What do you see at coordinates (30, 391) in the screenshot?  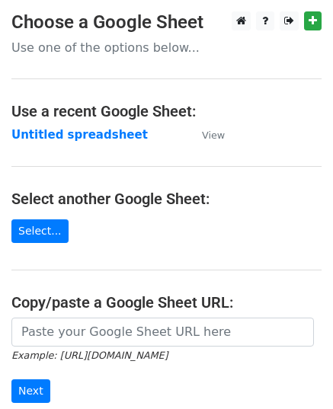 I see `input: Next` at bounding box center [30, 391].